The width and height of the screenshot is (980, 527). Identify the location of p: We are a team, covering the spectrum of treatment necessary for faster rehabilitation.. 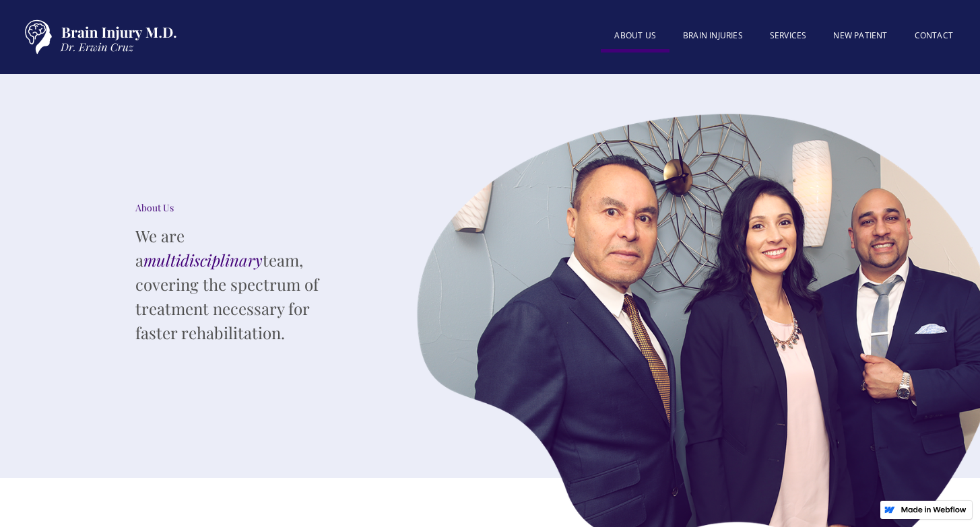
(237, 284).